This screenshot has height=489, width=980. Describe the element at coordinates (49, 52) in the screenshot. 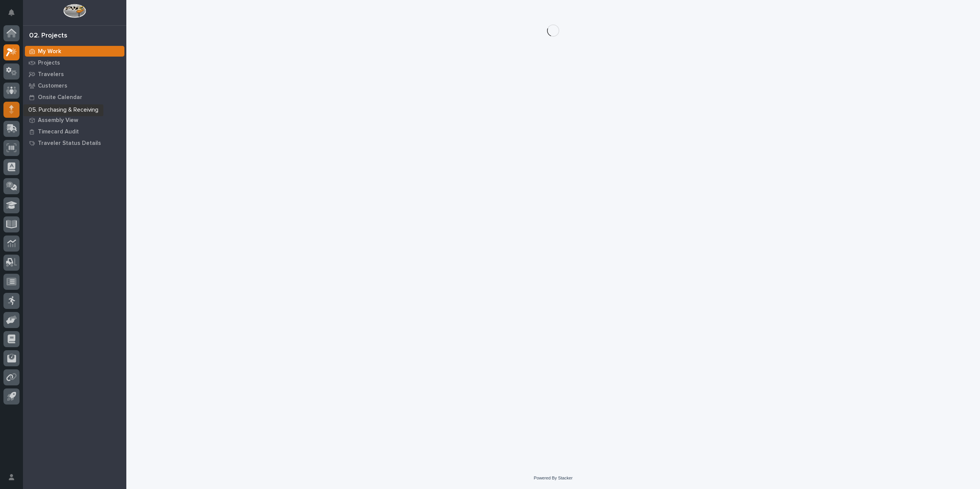

I see `p: My Work` at that location.